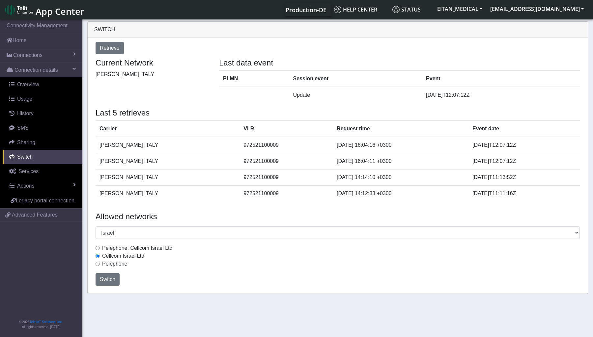 This screenshot has width=593, height=337. What do you see at coordinates (110, 48) in the screenshot?
I see `span: Retrieve` at bounding box center [110, 48].